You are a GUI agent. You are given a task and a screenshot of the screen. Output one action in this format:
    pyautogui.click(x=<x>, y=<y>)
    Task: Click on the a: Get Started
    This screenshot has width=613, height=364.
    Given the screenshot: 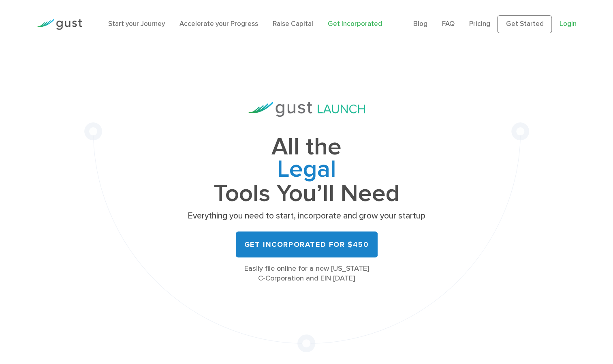 What is the action you would take?
    pyautogui.click(x=525, y=25)
    